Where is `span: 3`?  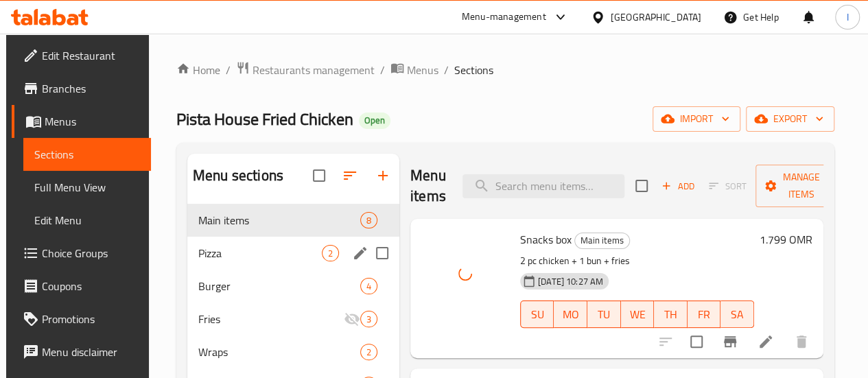 span: 3 is located at coordinates (369, 319).